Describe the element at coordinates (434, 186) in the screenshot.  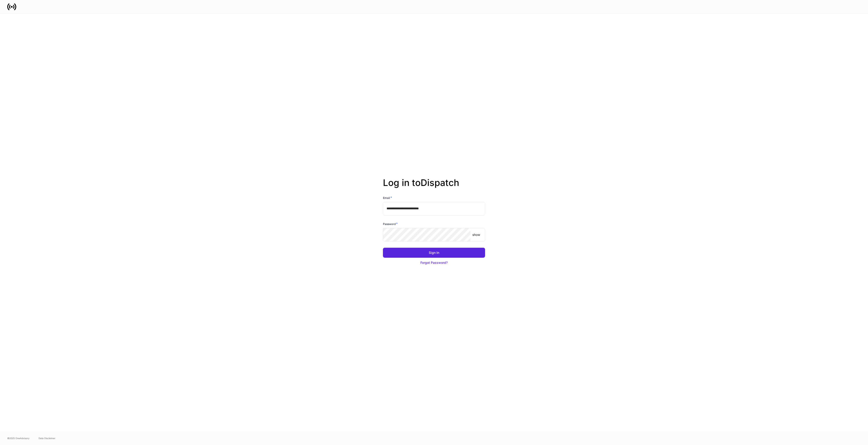
I see `h2: Log in to Dispatch` at that location.